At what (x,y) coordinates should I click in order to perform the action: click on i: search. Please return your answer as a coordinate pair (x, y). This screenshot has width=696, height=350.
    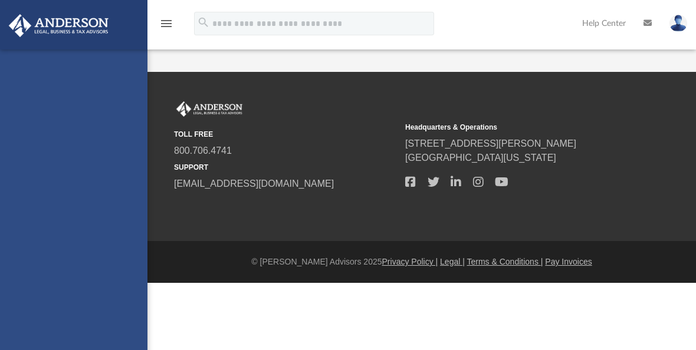
    Looking at the image, I should click on (204, 22).